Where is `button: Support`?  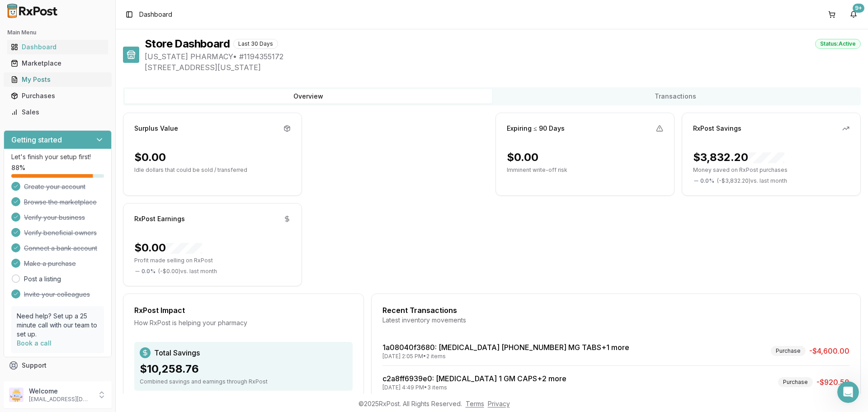 button: Support is located at coordinates (57, 366).